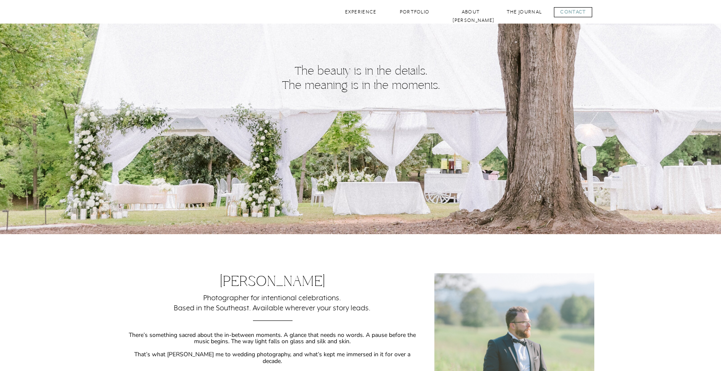  I want to click on nav: Portfolio, so click(415, 12).